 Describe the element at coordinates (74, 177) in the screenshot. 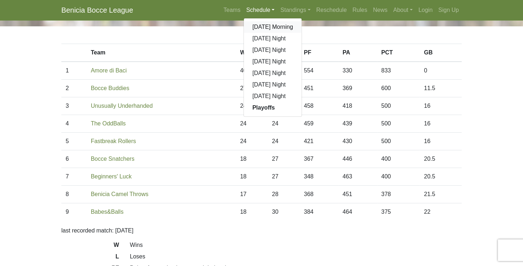

I see `td: 7` at that location.